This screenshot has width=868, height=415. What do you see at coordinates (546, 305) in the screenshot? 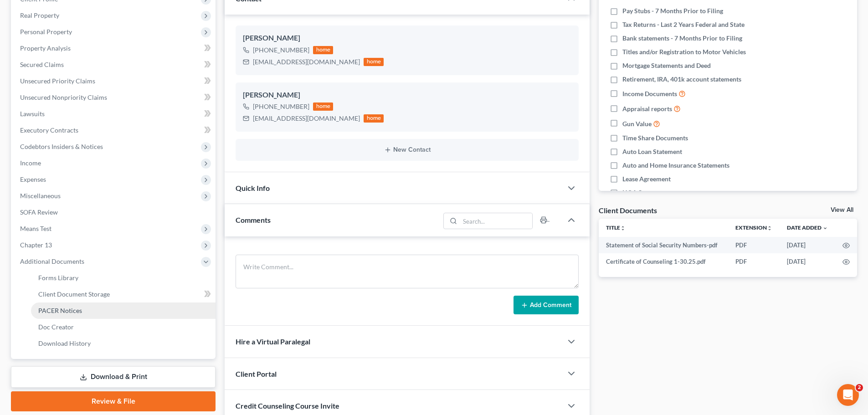
I see `button: Add Comment` at bounding box center [546, 305].